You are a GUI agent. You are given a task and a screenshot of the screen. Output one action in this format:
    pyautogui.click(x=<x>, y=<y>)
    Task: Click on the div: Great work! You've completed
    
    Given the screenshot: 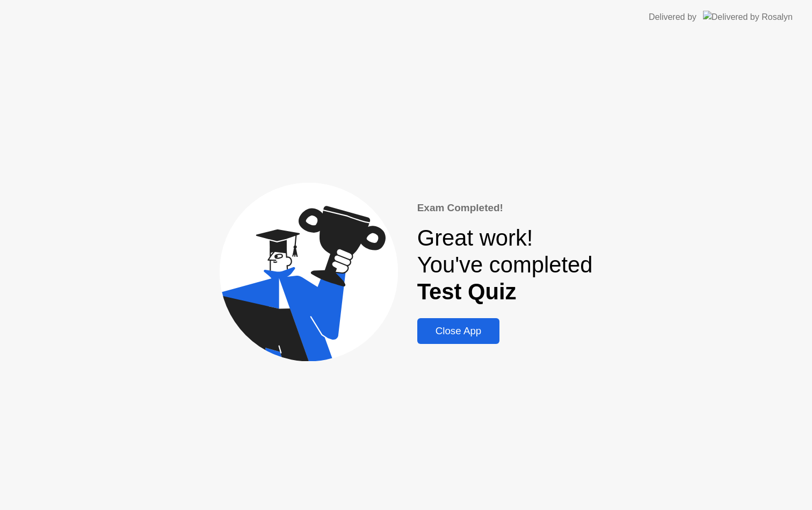 What is the action you would take?
    pyautogui.click(x=505, y=265)
    